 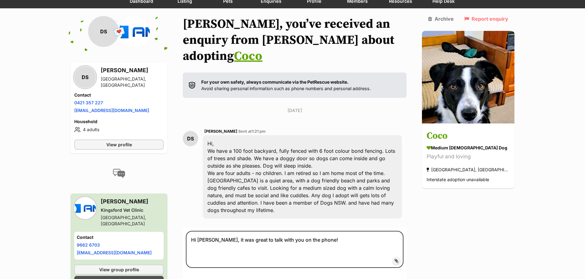 What do you see at coordinates (458, 179) in the screenshot?
I see `span: Interstate adoption unavailable` at bounding box center [458, 179].